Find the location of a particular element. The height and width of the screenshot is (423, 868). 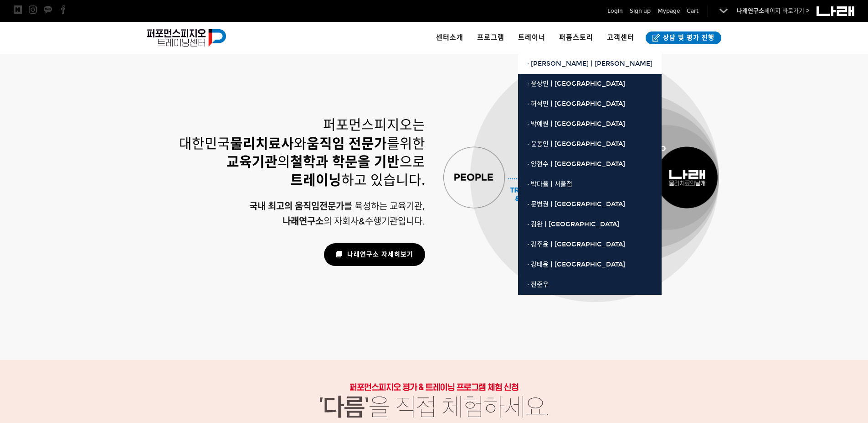

span: 고객센터 is located at coordinates (621, 37).